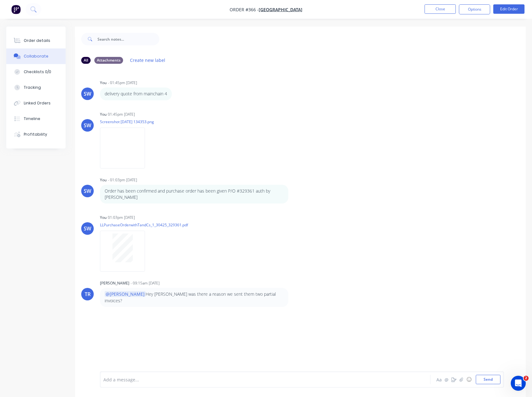  I want to click on button: Checklists 0/0, so click(36, 72).